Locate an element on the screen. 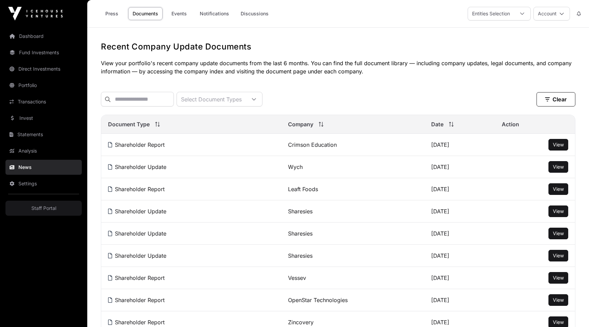 Image resolution: width=589 pixels, height=327 pixels. a: Vessev is located at coordinates (297, 278).